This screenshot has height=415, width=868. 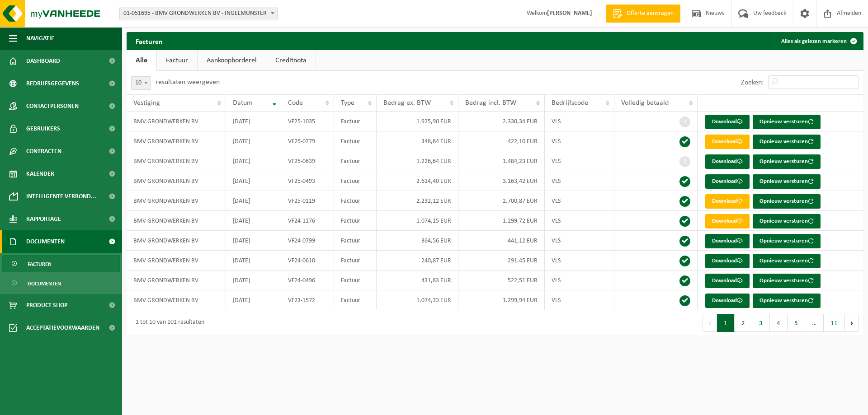 What do you see at coordinates (752, 82) in the screenshot?
I see `label: Zoeken:` at bounding box center [752, 82].